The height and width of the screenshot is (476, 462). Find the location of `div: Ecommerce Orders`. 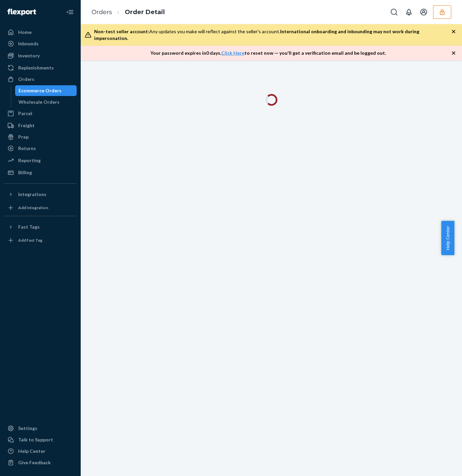

div: Ecommerce Orders is located at coordinates (40, 91).